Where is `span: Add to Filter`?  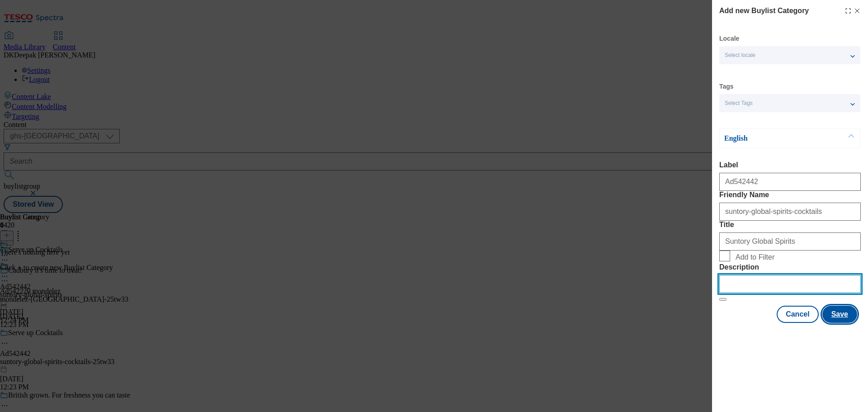 span: Add to Filter is located at coordinates (755, 257).